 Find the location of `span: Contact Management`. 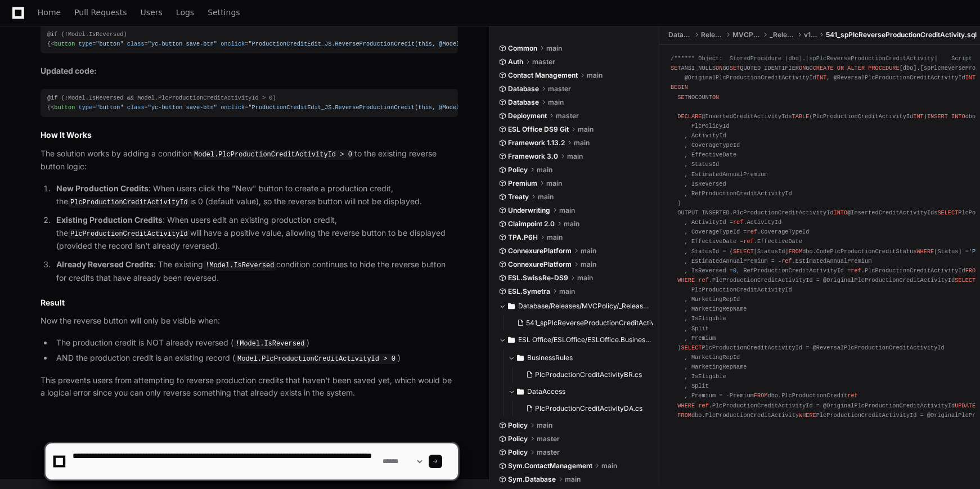

span: Contact Management is located at coordinates (543, 75).